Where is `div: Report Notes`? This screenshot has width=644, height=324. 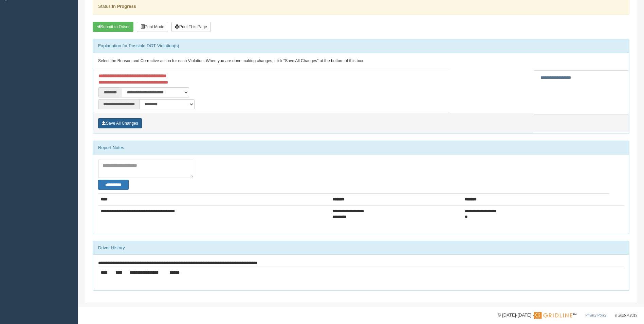 div: Report Notes is located at coordinates (361, 148).